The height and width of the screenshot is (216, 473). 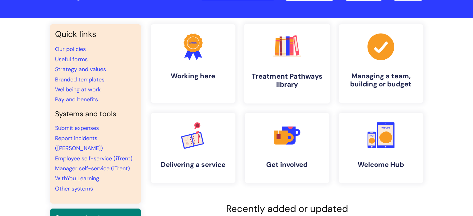 I want to click on a: Get involved, so click(x=287, y=148).